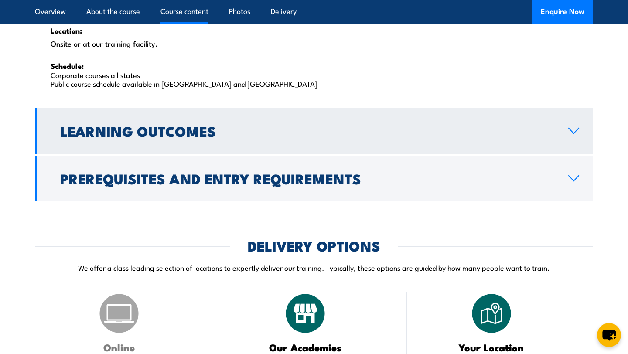  What do you see at coordinates (609, 335) in the screenshot?
I see `button: chat-button` at bounding box center [609, 335].